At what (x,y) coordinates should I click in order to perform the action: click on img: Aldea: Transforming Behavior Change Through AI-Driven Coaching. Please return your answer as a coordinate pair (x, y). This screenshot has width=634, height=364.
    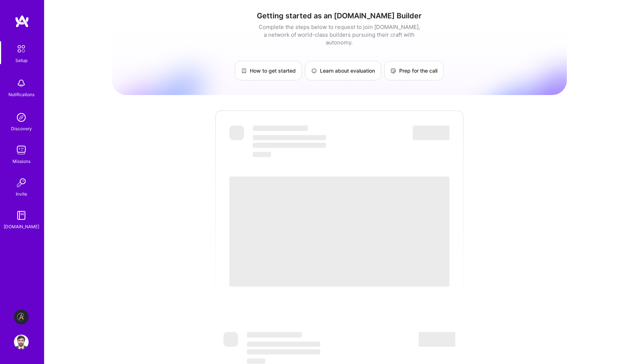
    Looking at the image, I should click on (21, 317).